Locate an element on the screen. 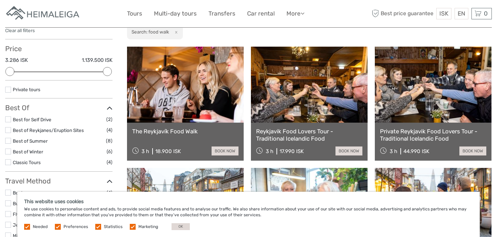  span: 0 is located at coordinates (486, 13).